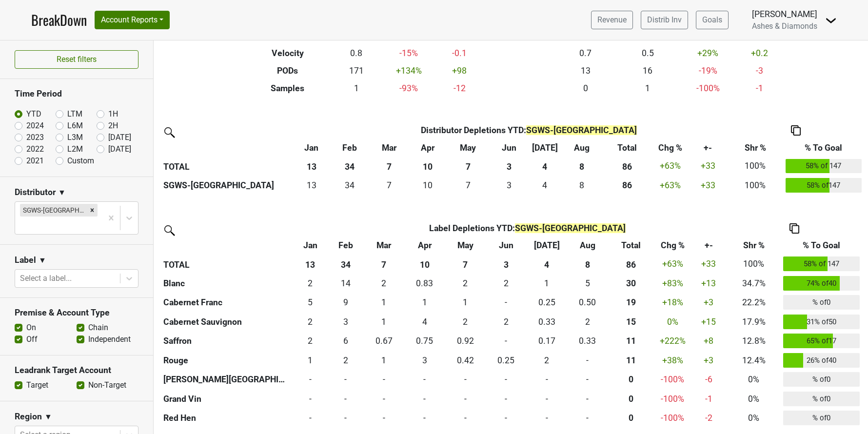 This screenshot has height=434, width=868. I want to click on label: 2H, so click(113, 126).